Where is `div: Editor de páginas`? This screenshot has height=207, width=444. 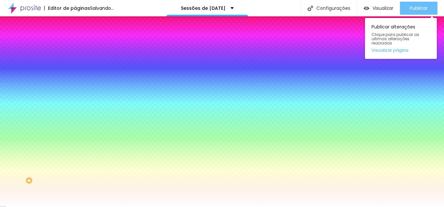
div: Editor de páginas is located at coordinates (67, 8).